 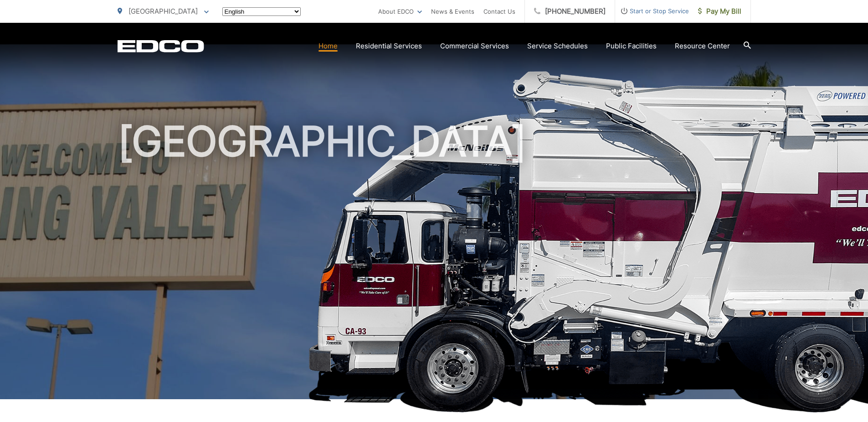 I want to click on a: EDCD logo. Return to the homepage., so click(x=161, y=46).